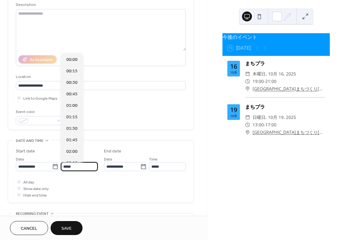 The width and height of the screenshot is (345, 240). Describe the element at coordinates (39, 112) in the screenshot. I see `div: Event color` at that location.